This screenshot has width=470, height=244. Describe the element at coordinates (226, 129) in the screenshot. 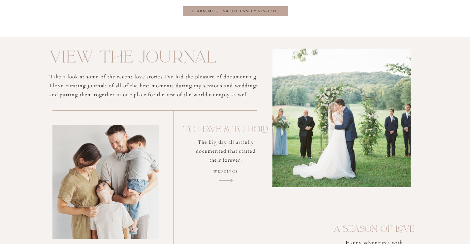

I see `h3: To Have & To Hold` at that location.